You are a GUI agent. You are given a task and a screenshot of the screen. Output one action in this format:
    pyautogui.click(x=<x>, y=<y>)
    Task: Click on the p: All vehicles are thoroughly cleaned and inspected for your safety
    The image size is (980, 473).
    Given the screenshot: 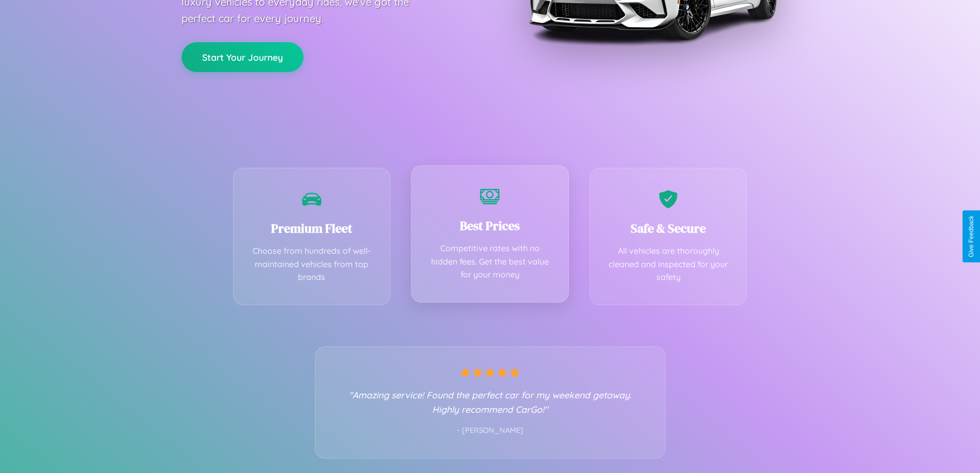 What is the action you would take?
    pyautogui.click(x=669, y=263)
    